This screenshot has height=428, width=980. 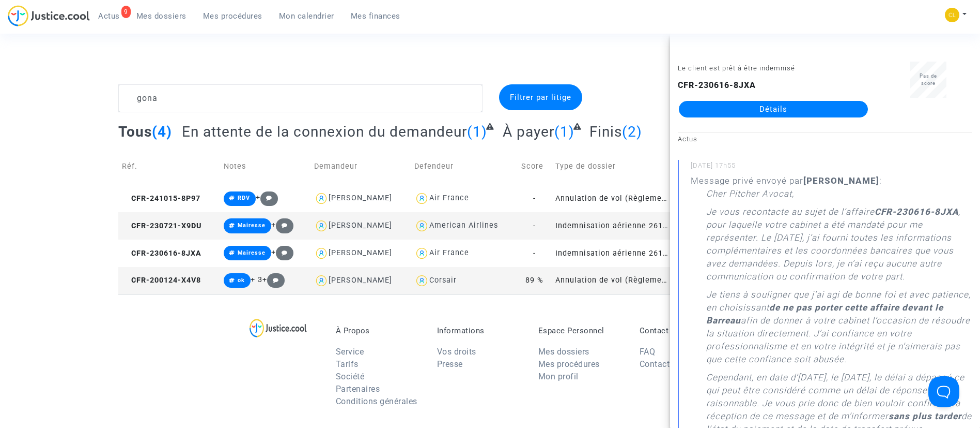 I want to click on span: Finis, so click(x=606, y=132).